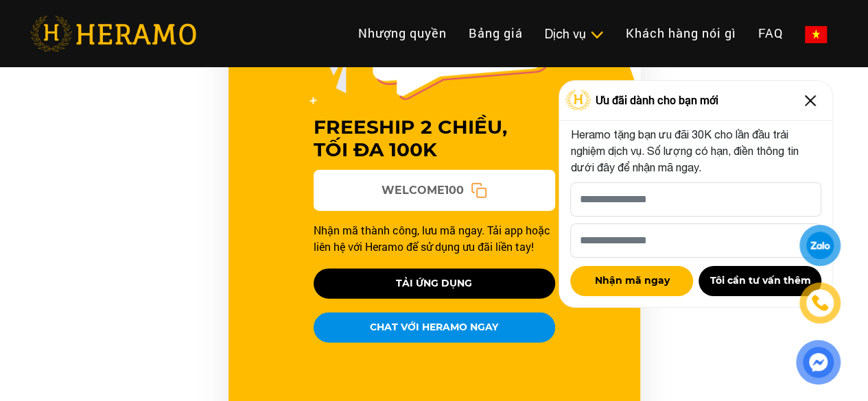 This screenshot has width=868, height=401. I want to click on button: TẢI ỨNG DỤNG, so click(434, 283).